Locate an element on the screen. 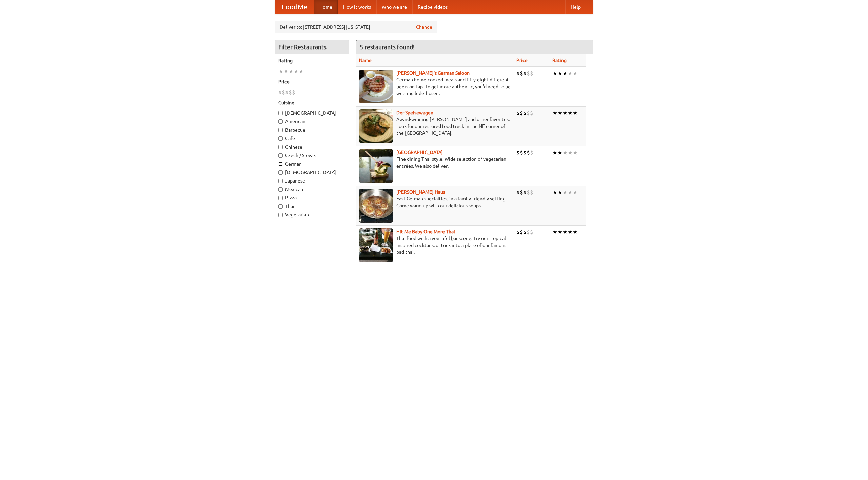 The width and height of the screenshot is (868, 480). h5: Cuisine is located at coordinates (312, 103).